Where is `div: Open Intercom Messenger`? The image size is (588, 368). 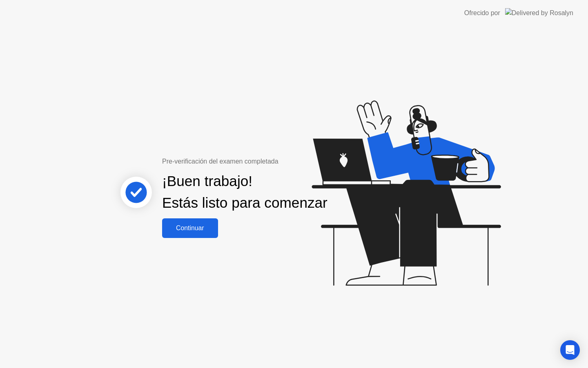
div: Open Intercom Messenger is located at coordinates (570, 350).